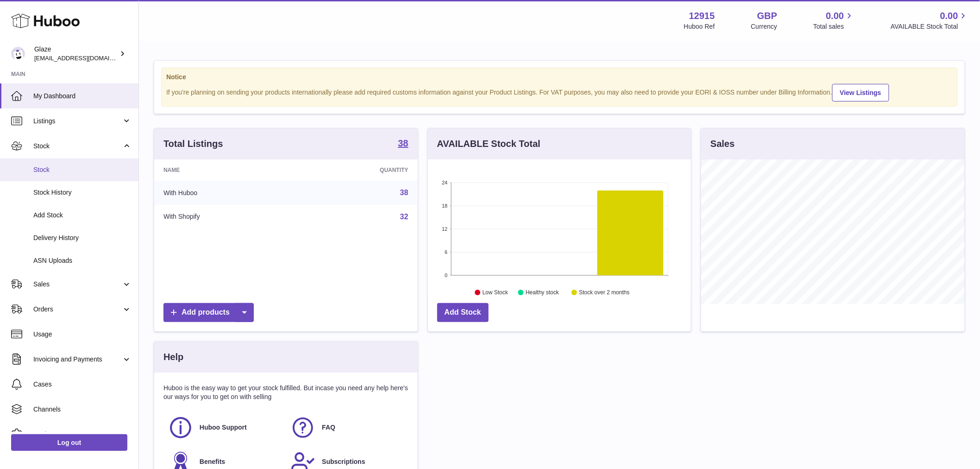 The image size is (980, 469). What do you see at coordinates (225, 193) in the screenshot?
I see `td: With Huboo` at bounding box center [225, 193].